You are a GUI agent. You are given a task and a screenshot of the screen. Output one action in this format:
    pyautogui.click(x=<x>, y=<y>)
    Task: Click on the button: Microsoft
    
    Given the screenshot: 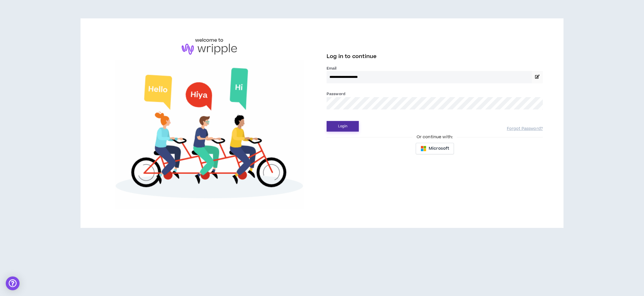 What is the action you would take?
    pyautogui.click(x=435, y=148)
    